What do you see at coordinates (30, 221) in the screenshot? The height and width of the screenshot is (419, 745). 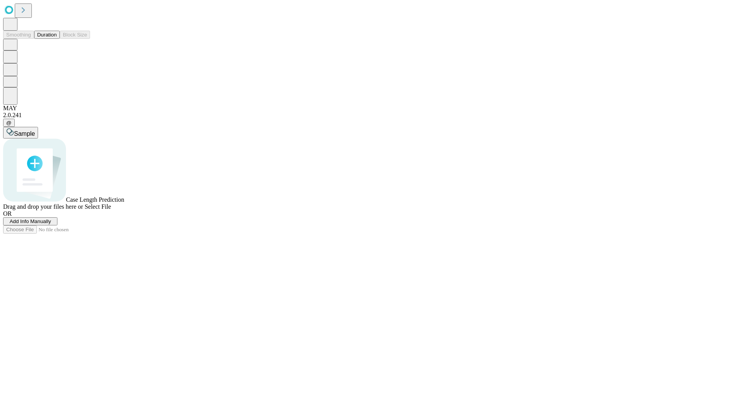 I see `button: Add Info Manually` at bounding box center [30, 221].